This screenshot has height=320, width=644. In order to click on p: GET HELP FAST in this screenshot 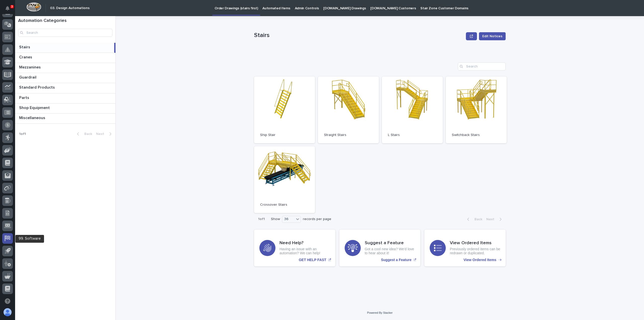, I will do `click(312, 260)`.